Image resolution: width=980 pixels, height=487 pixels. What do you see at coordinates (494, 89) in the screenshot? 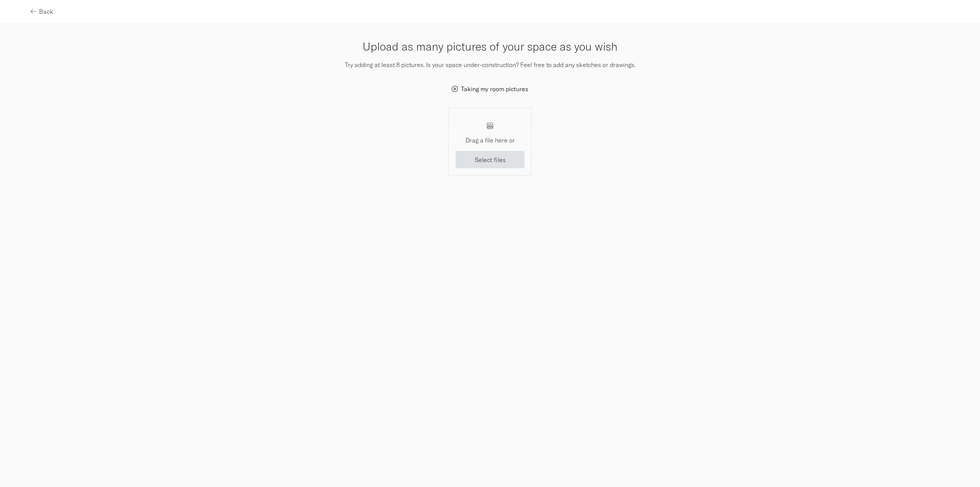
I see `span: Taking my room pictures` at bounding box center [494, 89].